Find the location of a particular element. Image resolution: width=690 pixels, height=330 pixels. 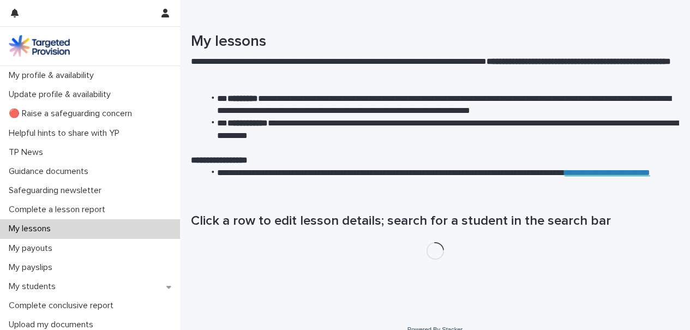

p: Complete a lesson report is located at coordinates (59, 210).